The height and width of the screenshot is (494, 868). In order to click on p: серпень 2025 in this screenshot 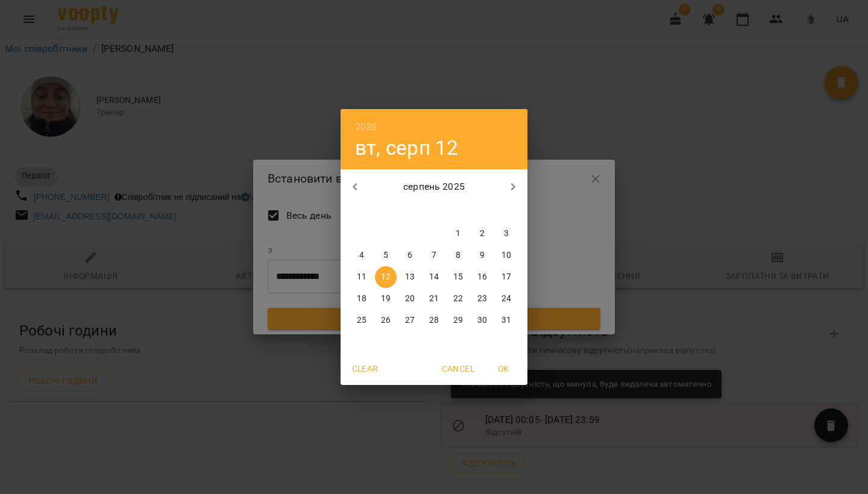, I will do `click(434, 187)`.